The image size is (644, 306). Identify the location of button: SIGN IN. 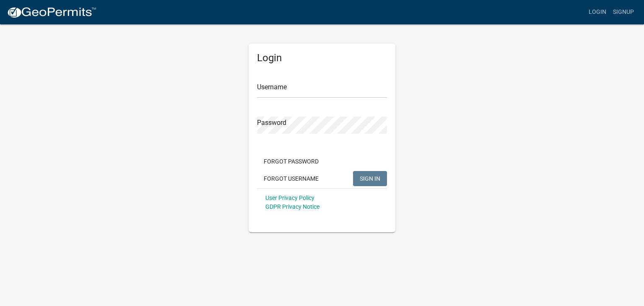
(370, 178).